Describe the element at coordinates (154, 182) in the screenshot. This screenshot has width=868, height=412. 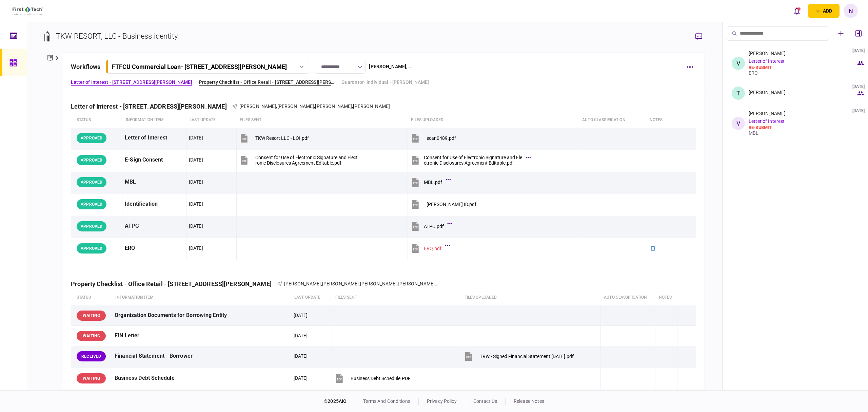
I see `div: MBL` at that location.